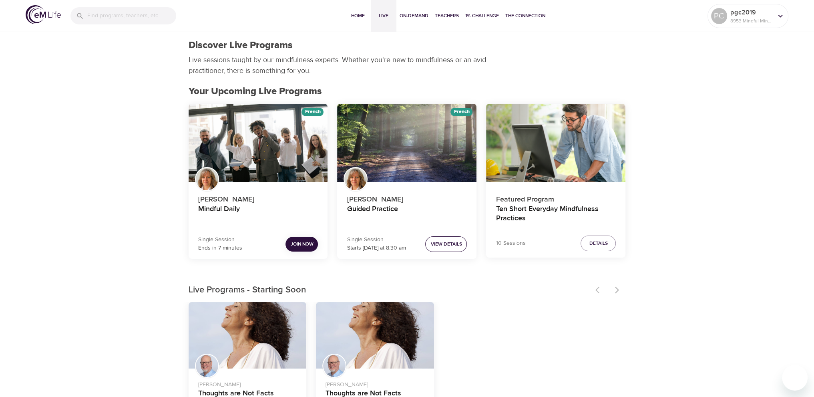  I want to click on span: The Connection, so click(525, 16).